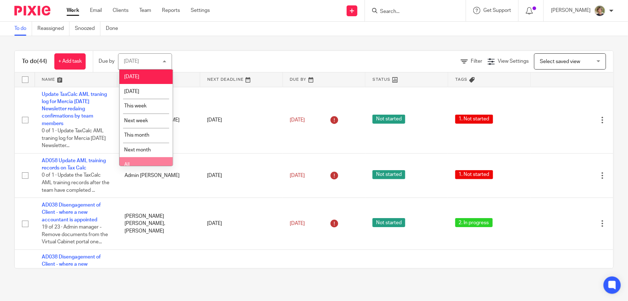 This screenshot has width=628, height=301. Describe the element at coordinates (96, 10) in the screenshot. I see `a: Email` at that location.